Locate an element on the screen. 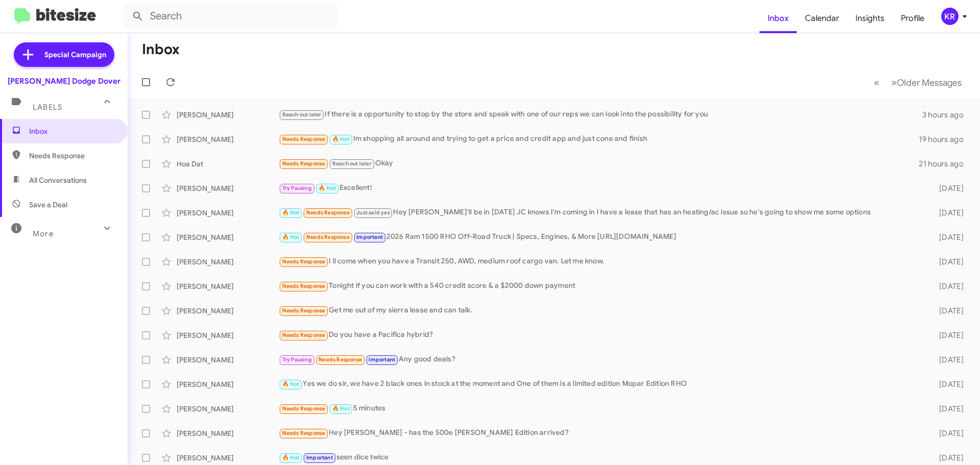 This screenshot has width=980, height=465. a: Calendar is located at coordinates (822, 18).